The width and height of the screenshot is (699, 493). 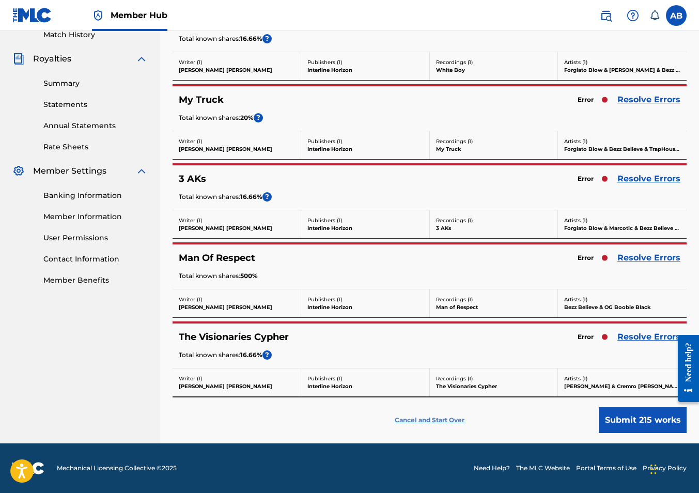 I want to click on a: Member Benefits, so click(x=96, y=280).